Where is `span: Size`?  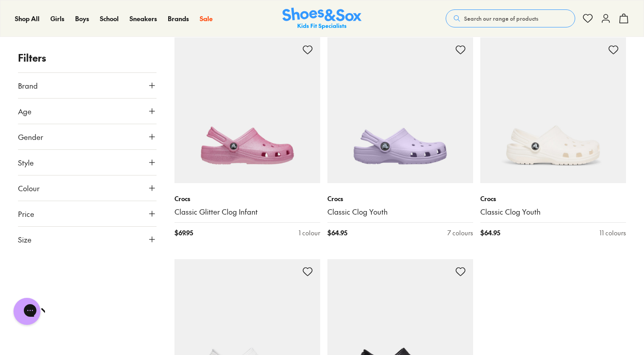
span: Size is located at coordinates (25, 239).